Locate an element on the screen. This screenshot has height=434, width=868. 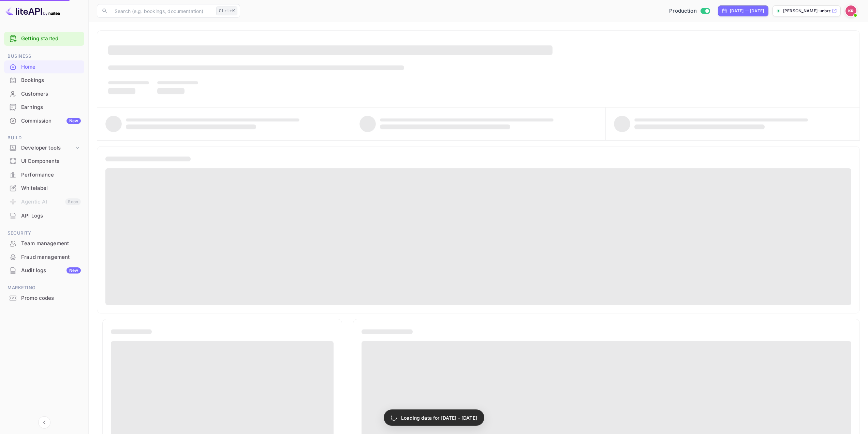
button: Collapse navigation is located at coordinates (44, 422).